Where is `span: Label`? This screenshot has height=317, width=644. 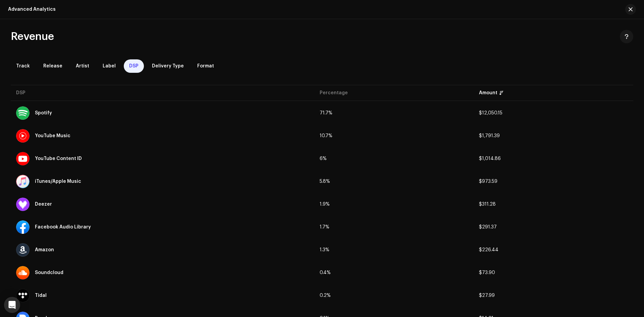
span: Label is located at coordinates (109, 66).